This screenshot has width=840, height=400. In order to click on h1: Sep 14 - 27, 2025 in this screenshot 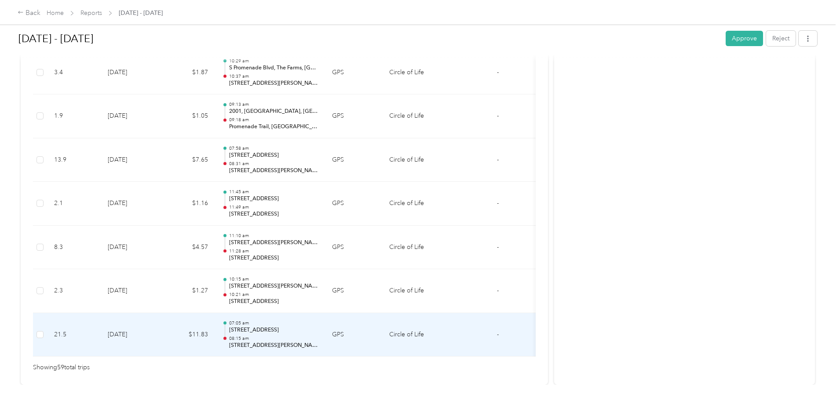, I will do `click(369, 39)`.